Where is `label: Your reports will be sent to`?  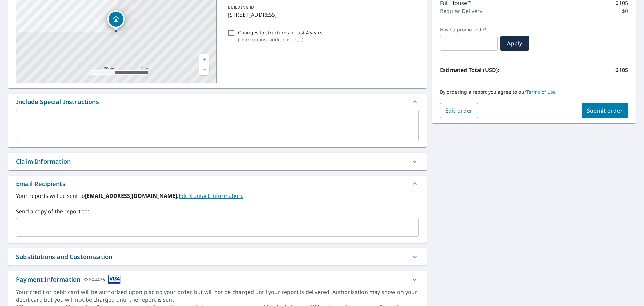
label: Your reports will be sent to is located at coordinates (218, 196).